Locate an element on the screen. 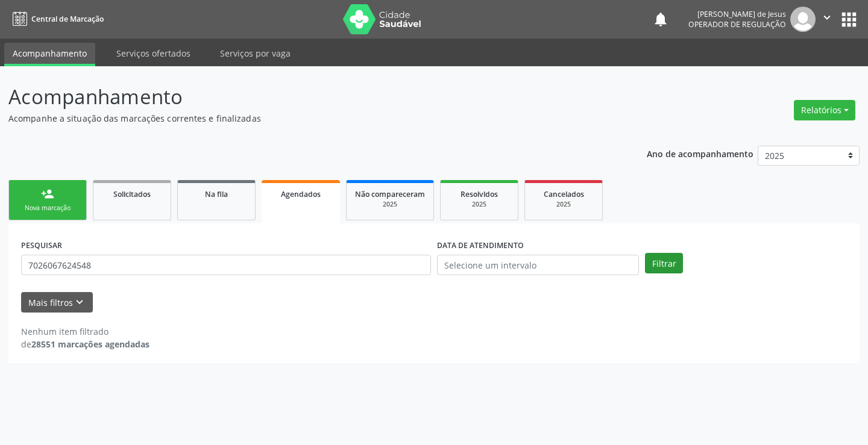  button: notifications is located at coordinates (661, 20).